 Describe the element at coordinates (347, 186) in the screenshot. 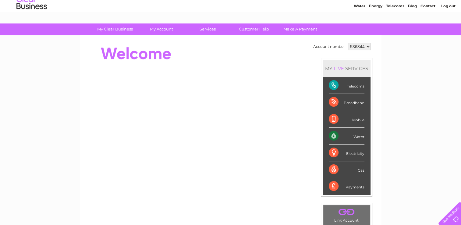

I see `div: Payments` at that location.